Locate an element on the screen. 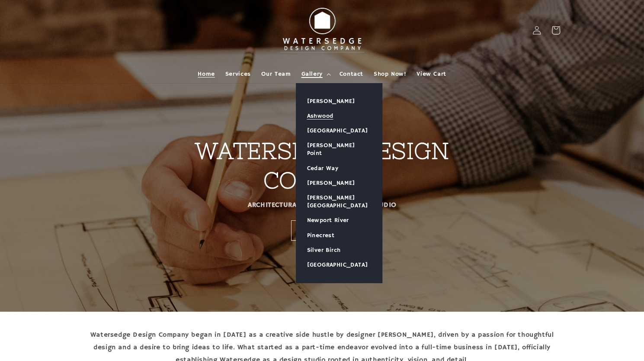  a: Pinecrest is located at coordinates (340, 236).